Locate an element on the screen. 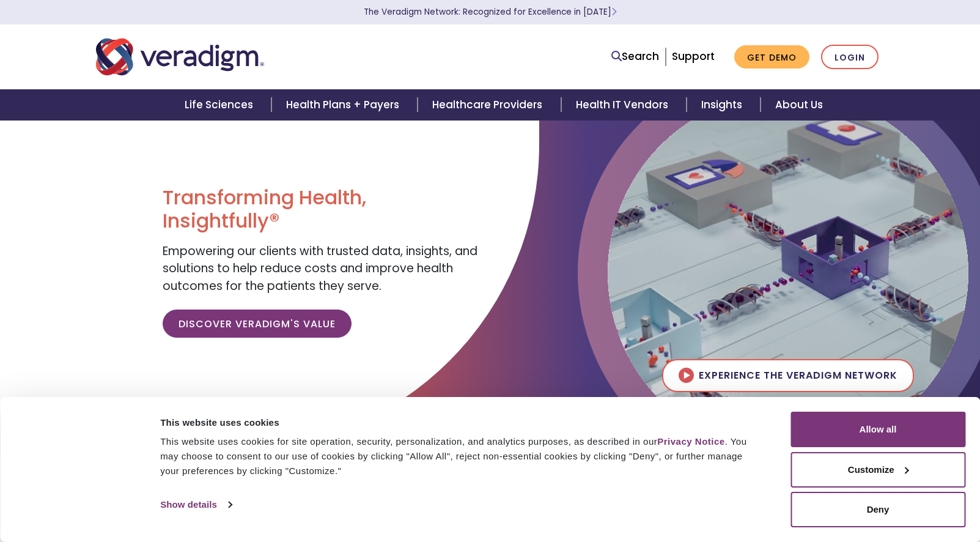  span: Empowering our clients with trusted data, insights, and solutions to help reduce costs and improv... is located at coordinates (320, 269).